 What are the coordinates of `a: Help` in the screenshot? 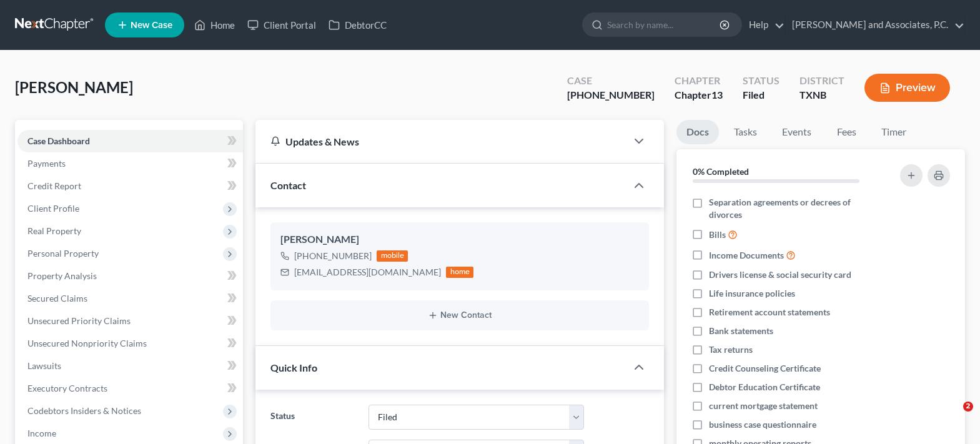 It's located at (763, 25).